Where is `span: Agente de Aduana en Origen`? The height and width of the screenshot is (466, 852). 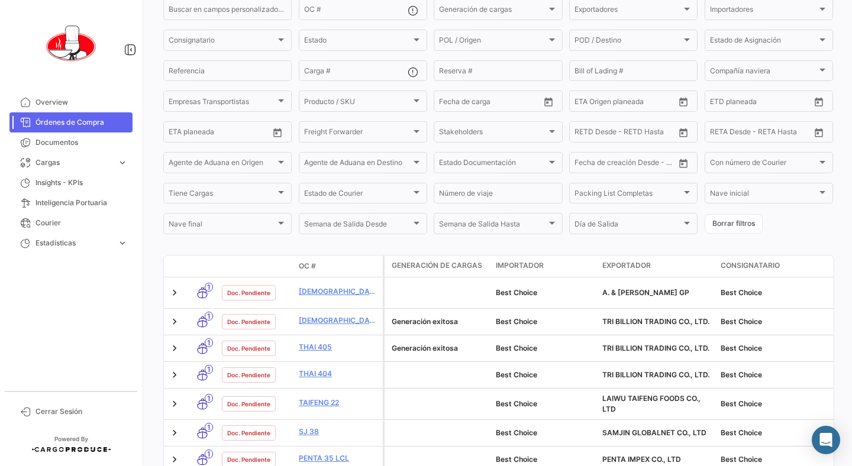 span: Agente de Aduana en Origen is located at coordinates (222, 165).